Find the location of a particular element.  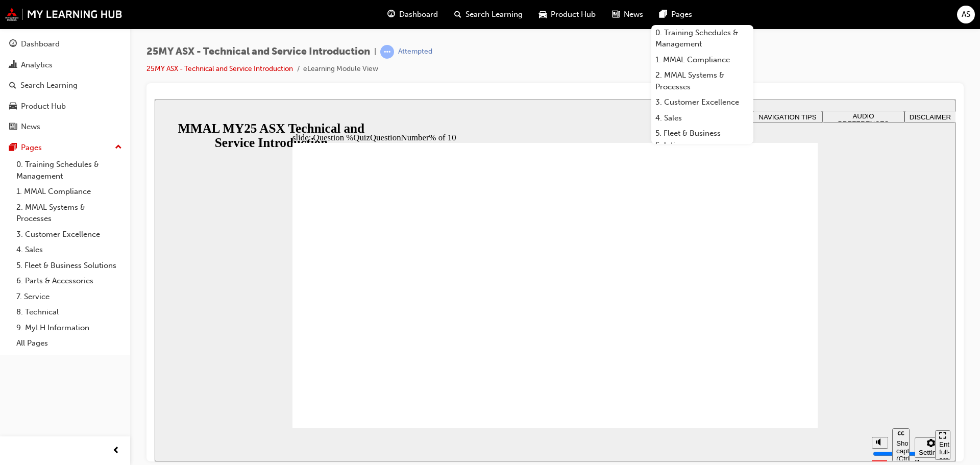

div: News is located at coordinates (30, 126).